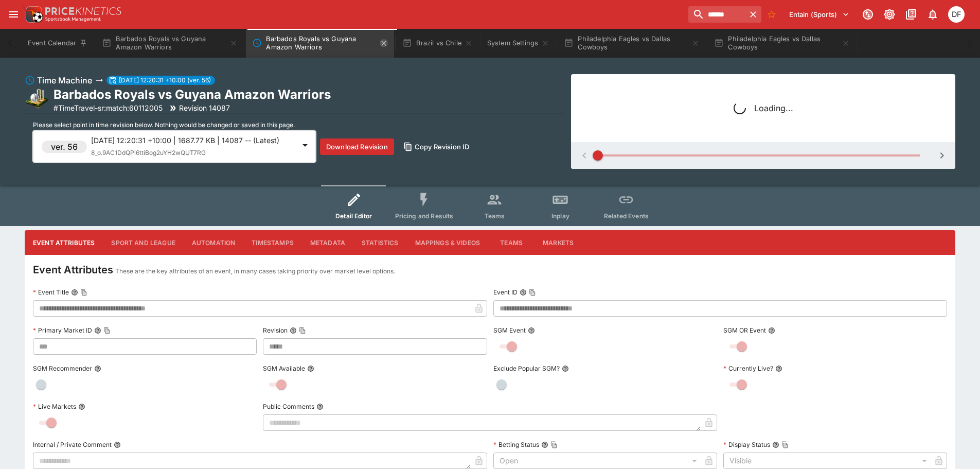 This screenshot has width=980, height=469. Describe the element at coordinates (565, 368) in the screenshot. I see `button: Exclude Popular SGM?` at that location.